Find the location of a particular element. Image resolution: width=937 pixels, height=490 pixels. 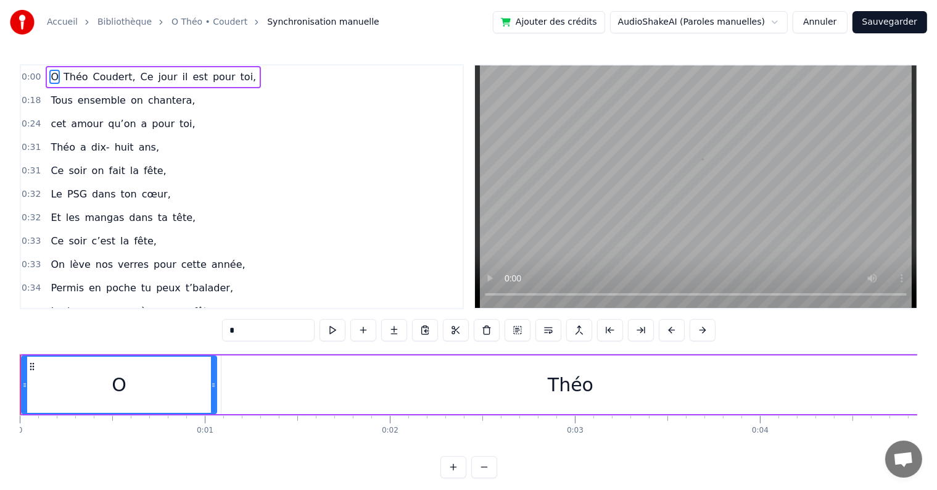

span: On is located at coordinates (57, 264).